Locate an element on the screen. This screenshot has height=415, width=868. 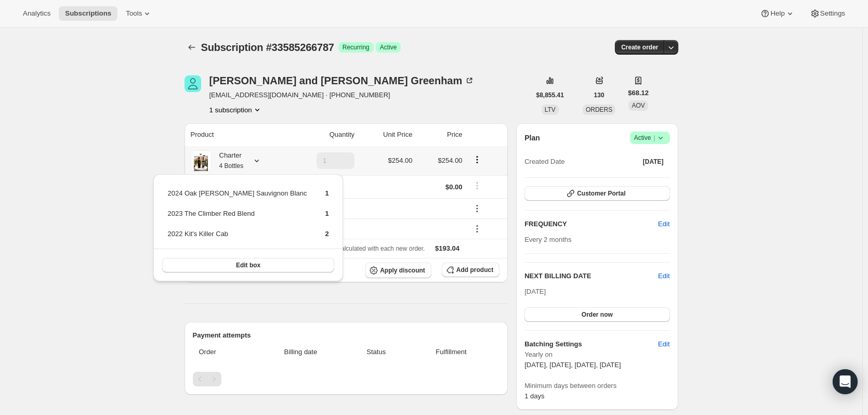
th: Order is located at coordinates (224, 352).